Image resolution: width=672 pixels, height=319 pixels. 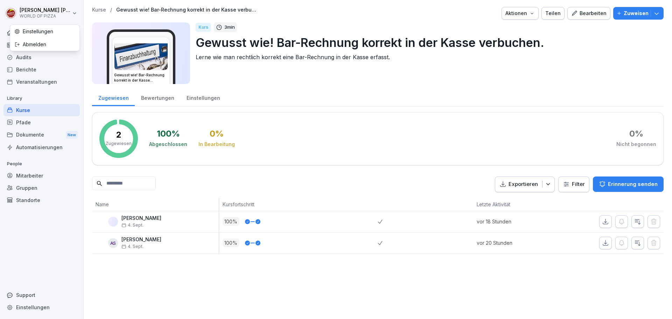 I want to click on div: Aktionen, so click(x=520, y=13).